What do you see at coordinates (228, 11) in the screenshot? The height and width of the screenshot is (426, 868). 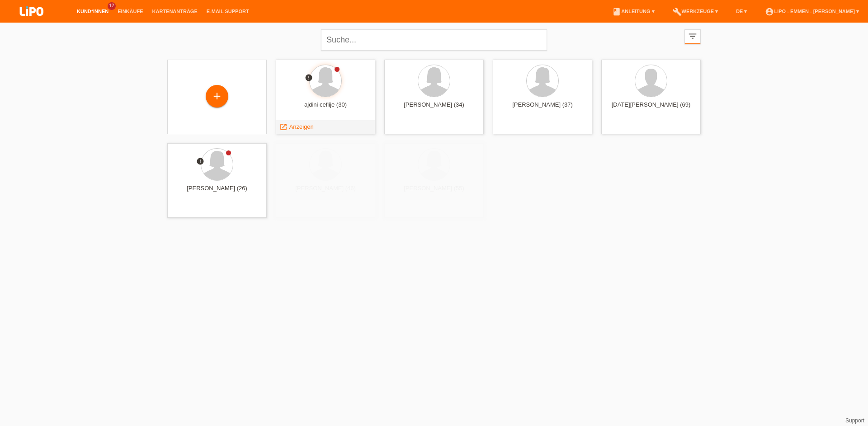 I see `a: E-Mail Support` at bounding box center [228, 11].